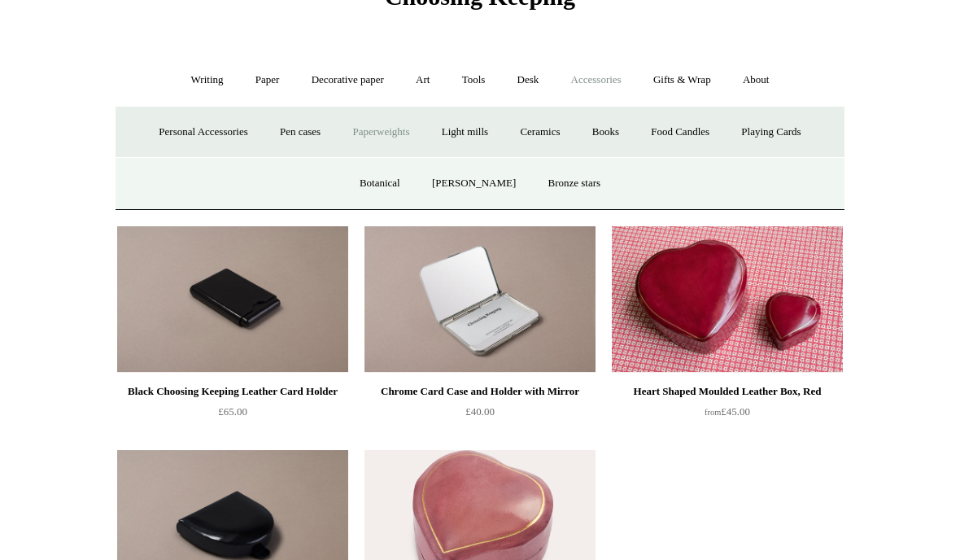  What do you see at coordinates (728, 300) in the screenshot?
I see `img: Heart Shaped Moulded Leather Box, Red` at bounding box center [728, 300].